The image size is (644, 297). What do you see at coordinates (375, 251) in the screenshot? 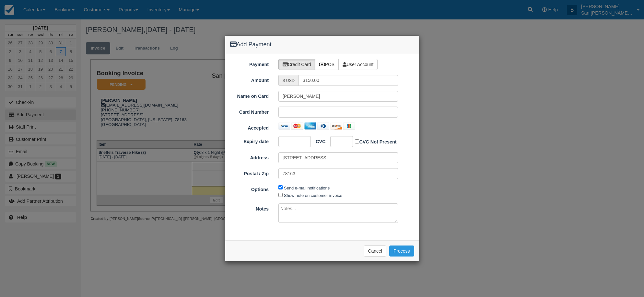
I see `button: Cancel` at bounding box center [375, 251].